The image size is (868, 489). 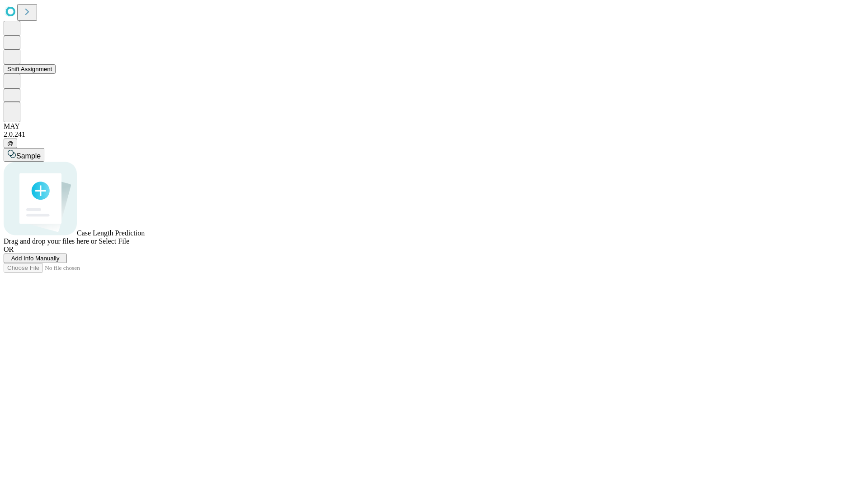 I want to click on div: MAY, so click(x=434, y=126).